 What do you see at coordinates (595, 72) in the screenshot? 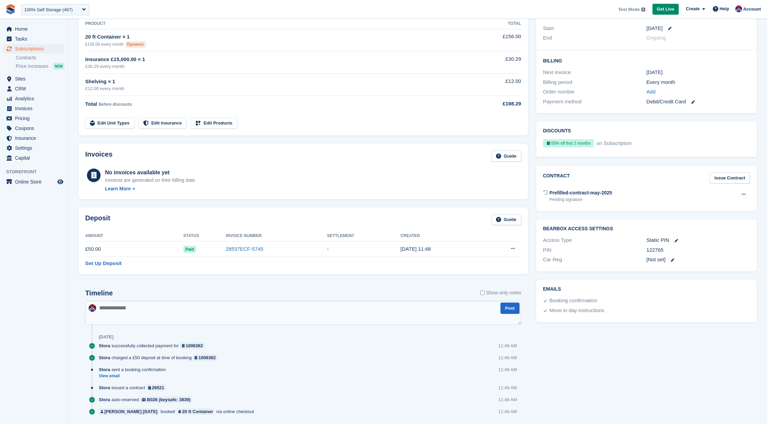
I see `div: Next invoice` at bounding box center [595, 72].